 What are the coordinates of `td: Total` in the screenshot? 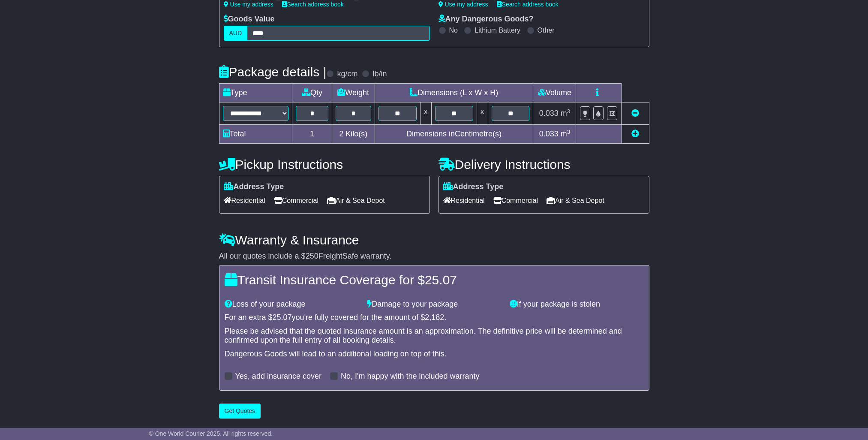 It's located at (255, 134).